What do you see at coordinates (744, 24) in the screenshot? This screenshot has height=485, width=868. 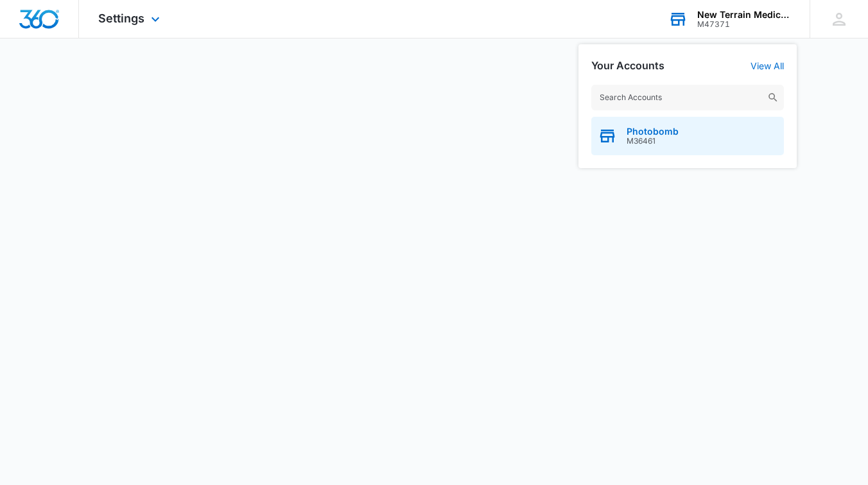 I see `div: account id` at bounding box center [744, 24].